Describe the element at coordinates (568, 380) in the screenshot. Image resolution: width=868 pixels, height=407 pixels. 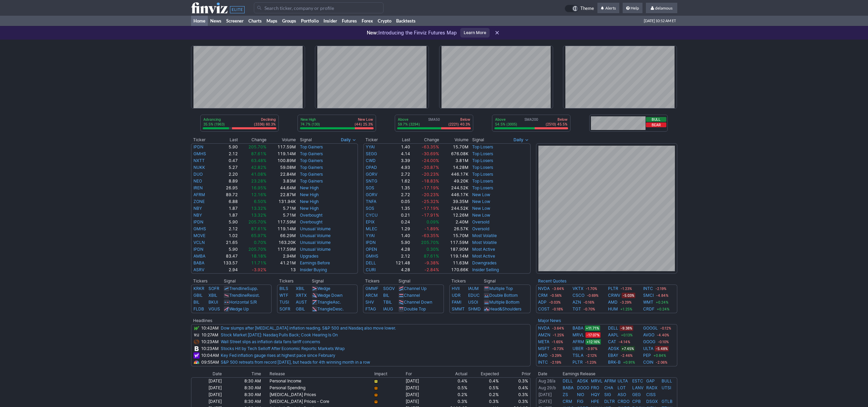
I see `a: DELL` at that location.